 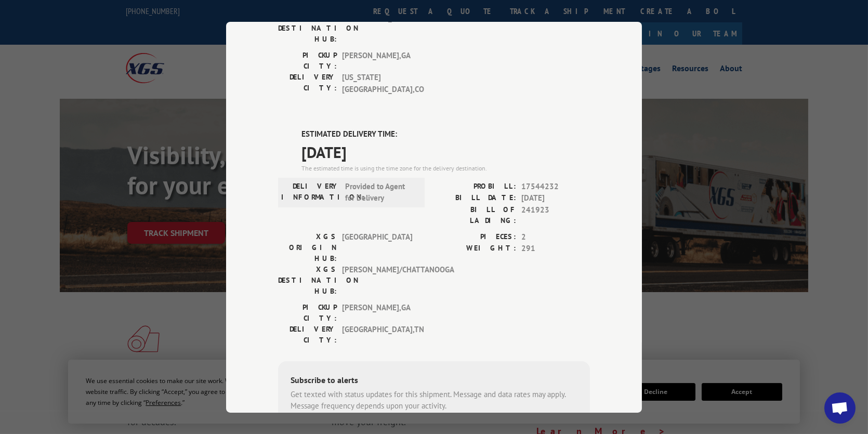 I want to click on label: PIECES:, so click(x=475, y=236).